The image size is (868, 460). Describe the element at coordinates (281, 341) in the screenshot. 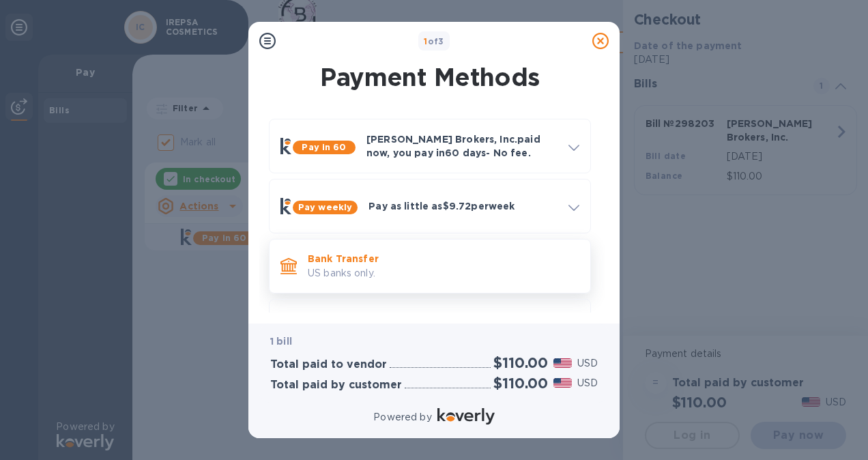

I see `b: 1 bill` at that location.